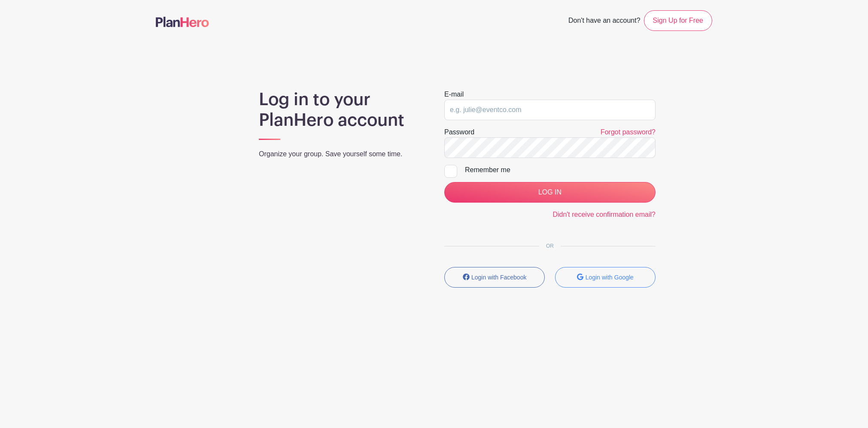 Image resolution: width=868 pixels, height=428 pixels. I want to click on input: LOG IN, so click(550, 192).